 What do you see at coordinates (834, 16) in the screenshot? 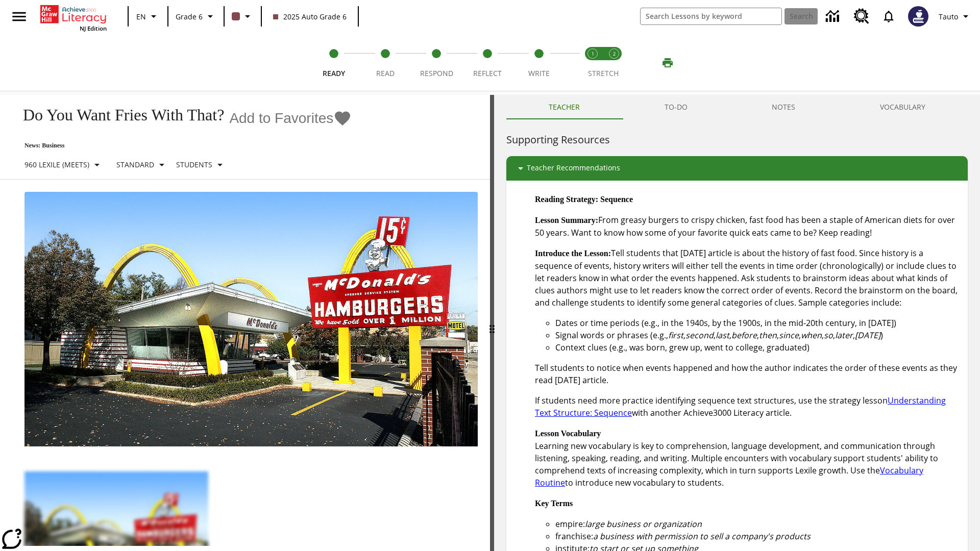
I see `a: Data Center` at bounding box center [834, 16].